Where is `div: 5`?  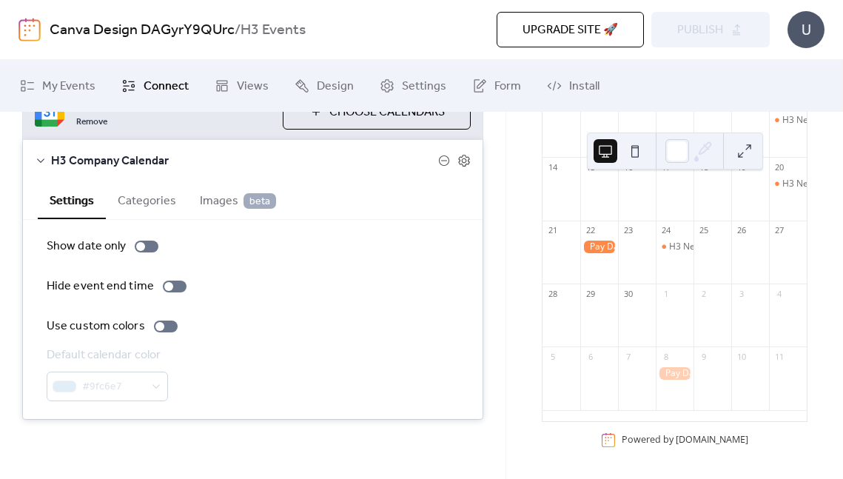
div: 5 is located at coordinates (552, 356).